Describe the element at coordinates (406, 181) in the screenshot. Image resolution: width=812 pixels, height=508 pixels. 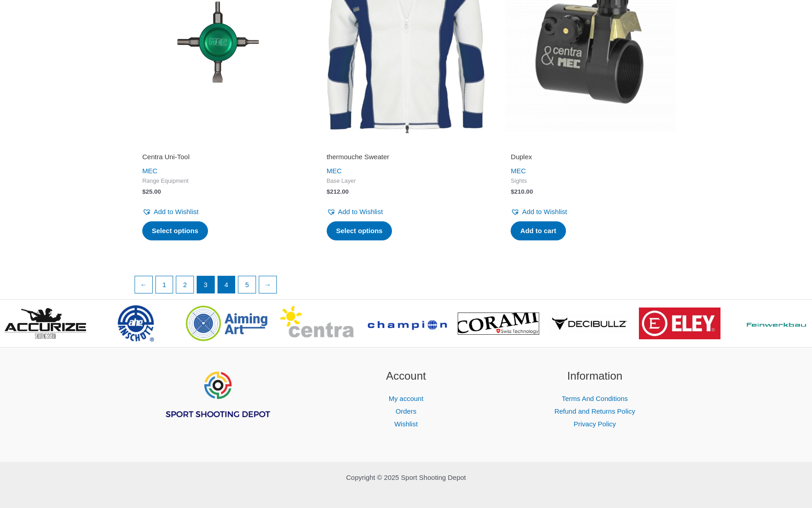
I see `span: Base Layer` at that location.